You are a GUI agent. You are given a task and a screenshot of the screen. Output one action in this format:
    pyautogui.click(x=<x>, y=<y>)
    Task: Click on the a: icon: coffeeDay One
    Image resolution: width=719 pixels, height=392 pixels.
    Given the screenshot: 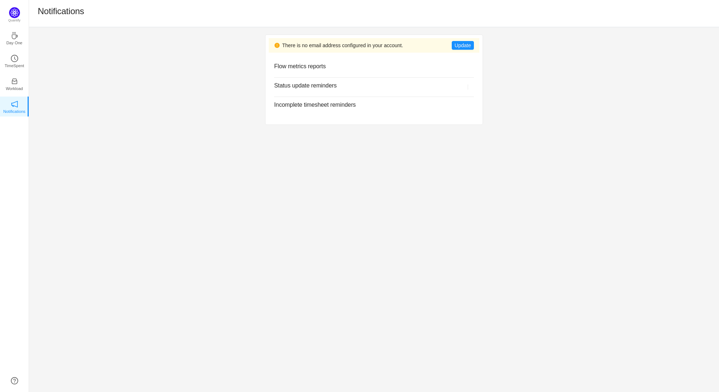 What is the action you would take?
    pyautogui.click(x=15, y=38)
    